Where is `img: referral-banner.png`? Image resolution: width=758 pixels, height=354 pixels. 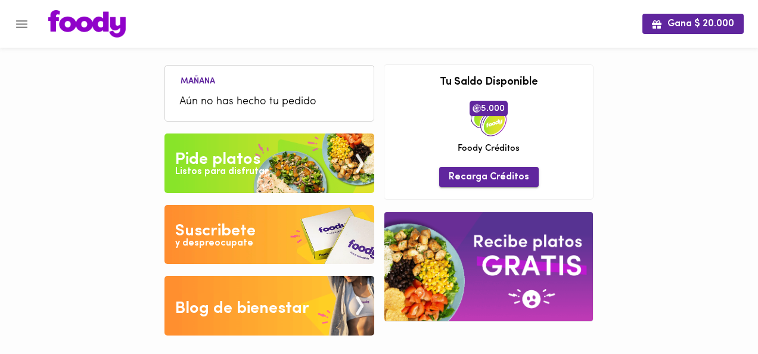 img: referral-banner.png is located at coordinates (489, 266).